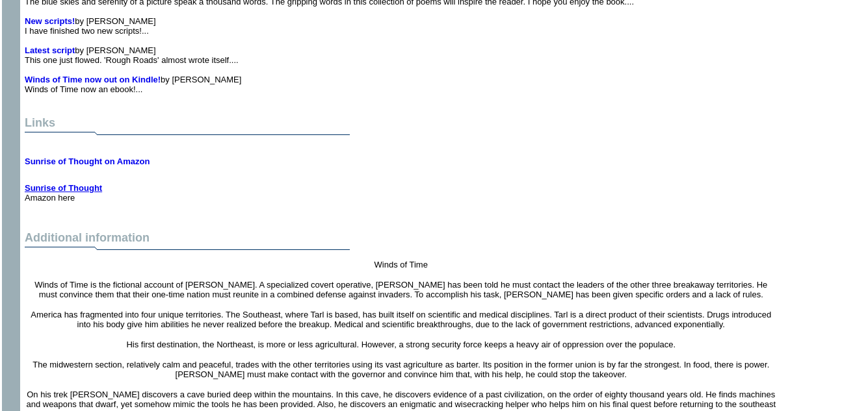 The image size is (868, 411). Describe the element at coordinates (92, 79) in the screenshot. I see `a: Winds of Time now out on Kindle!` at that location.